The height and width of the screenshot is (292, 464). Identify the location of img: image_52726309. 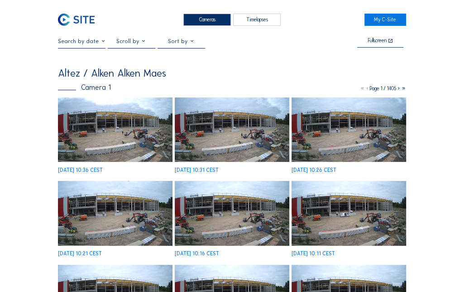
(115, 130).